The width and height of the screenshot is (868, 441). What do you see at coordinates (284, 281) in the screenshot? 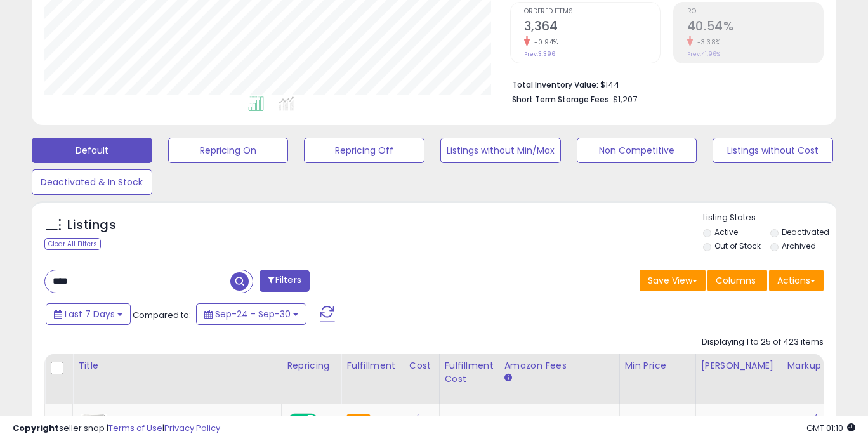
I see `button: Filters` at bounding box center [284, 281].